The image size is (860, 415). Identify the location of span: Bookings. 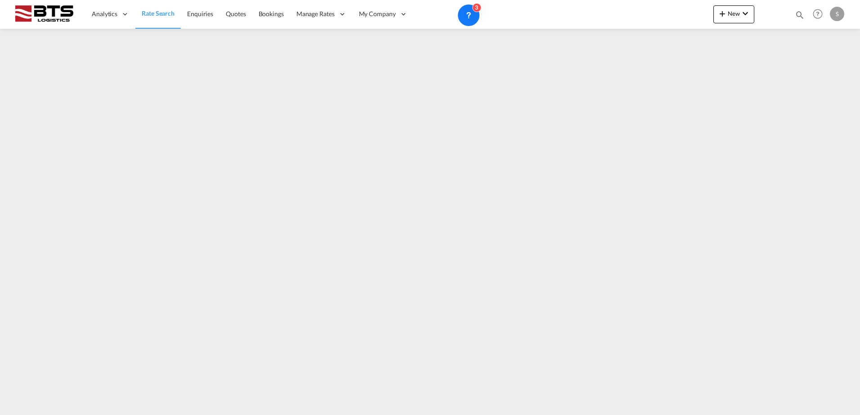
(271, 13).